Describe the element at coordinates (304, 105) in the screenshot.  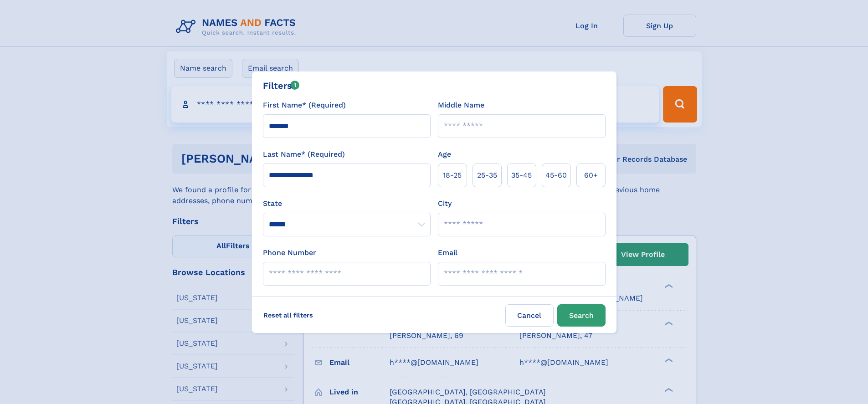
I see `label: First Name* (Required)` at that location.